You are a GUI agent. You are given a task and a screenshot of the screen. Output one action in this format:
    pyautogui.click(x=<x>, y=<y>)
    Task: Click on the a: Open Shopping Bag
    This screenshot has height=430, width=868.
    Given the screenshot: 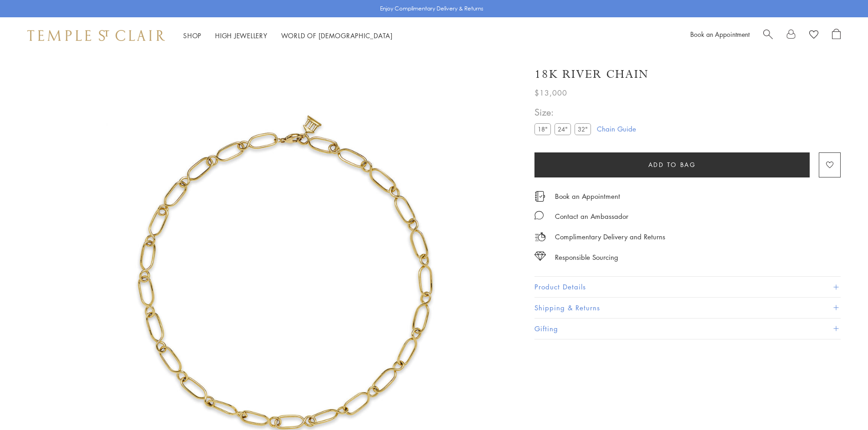 What is the action you would take?
    pyautogui.click(x=836, y=35)
    